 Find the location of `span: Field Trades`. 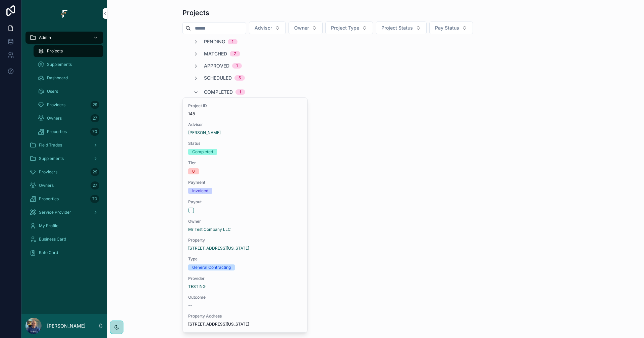

span: Field Trades is located at coordinates (50, 145).